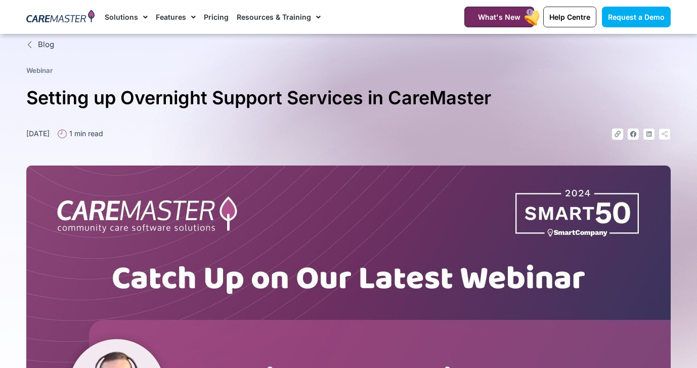 The height and width of the screenshot is (368, 697). What do you see at coordinates (349, 98) in the screenshot?
I see `h1: Setting up Overnight Support Services in CareMaster` at bounding box center [349, 98].